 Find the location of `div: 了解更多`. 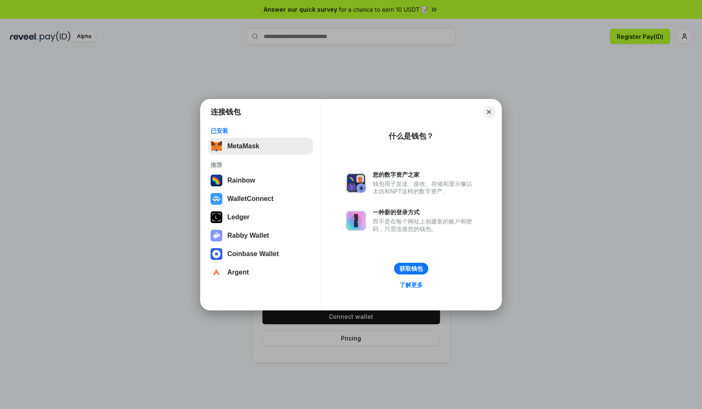

div: 了解更多 is located at coordinates (411, 285).